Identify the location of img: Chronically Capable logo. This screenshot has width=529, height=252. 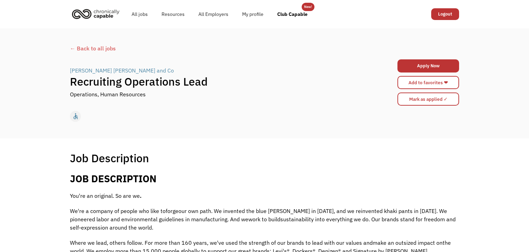
(96, 14).